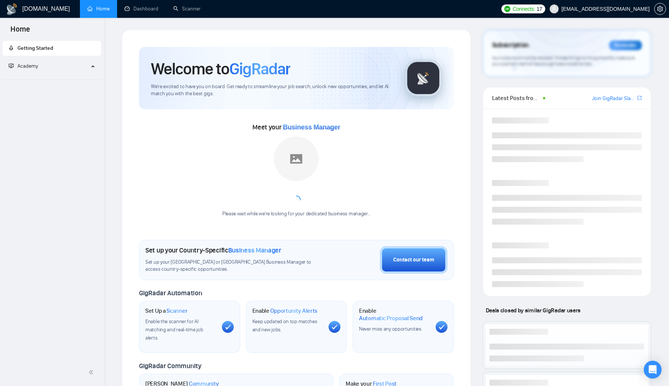  I want to click on img: upwork-logo.png, so click(507, 9).